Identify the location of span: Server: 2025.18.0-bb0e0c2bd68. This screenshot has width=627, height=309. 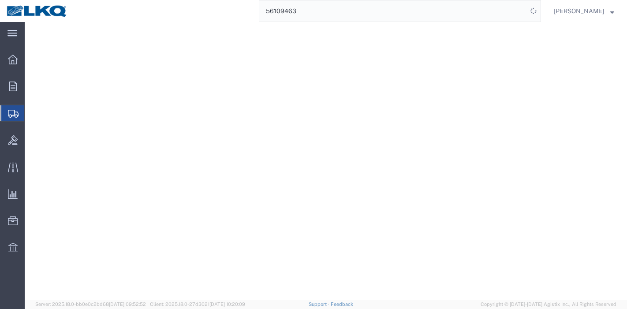
(90, 304).